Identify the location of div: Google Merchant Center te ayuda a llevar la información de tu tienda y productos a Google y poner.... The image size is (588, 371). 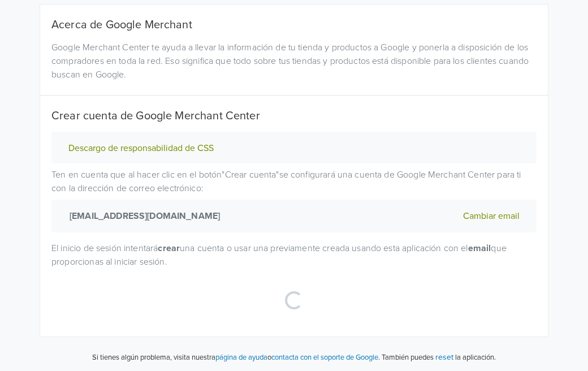
(294, 61).